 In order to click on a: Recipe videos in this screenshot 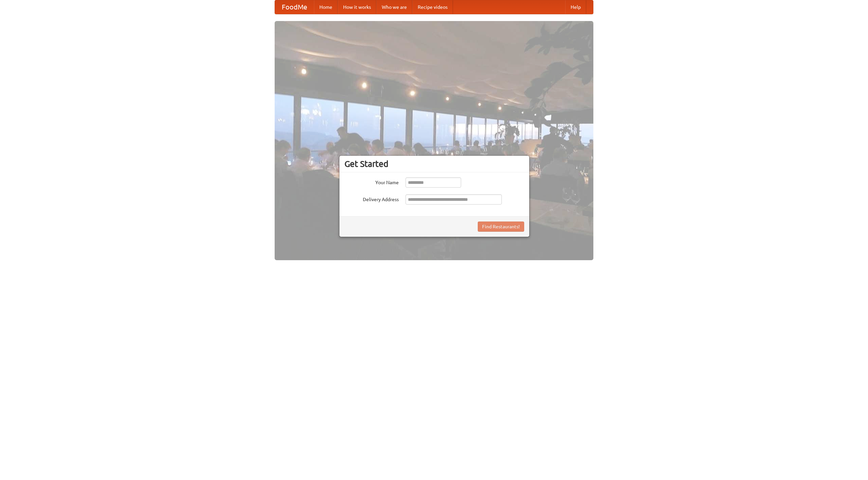, I will do `click(432, 7)`.